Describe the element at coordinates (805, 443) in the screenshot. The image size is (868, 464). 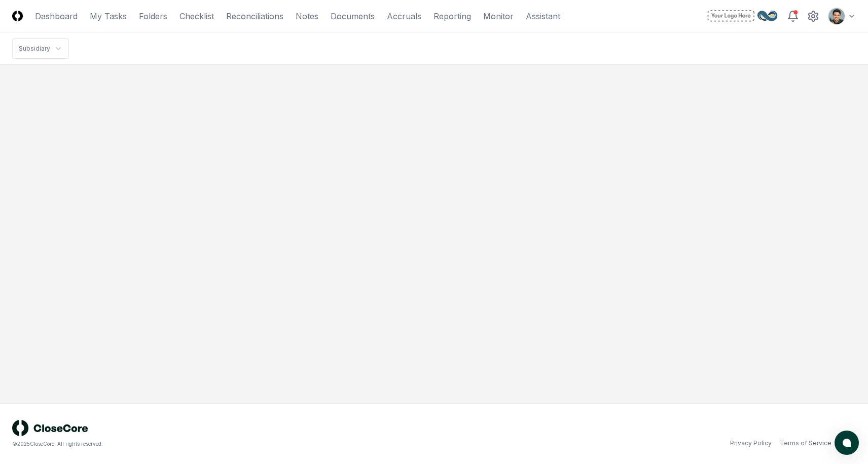
I see `a: Terms of Service` at that location.